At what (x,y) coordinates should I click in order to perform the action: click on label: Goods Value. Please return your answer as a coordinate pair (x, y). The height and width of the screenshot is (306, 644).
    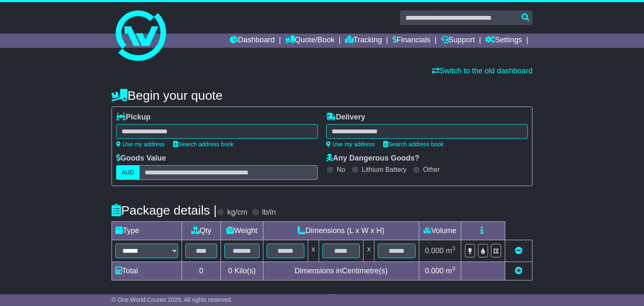
    Looking at the image, I should click on (141, 159).